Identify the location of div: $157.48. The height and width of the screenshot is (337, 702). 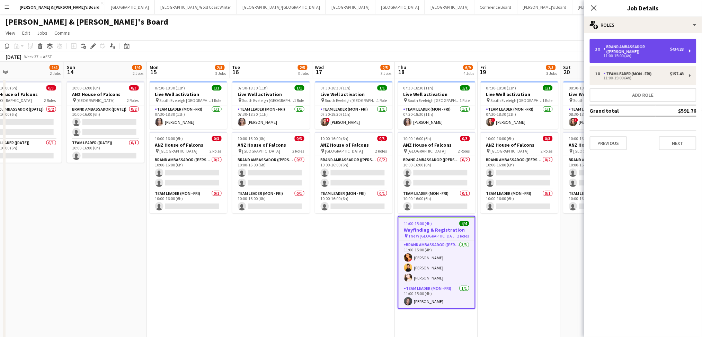
(677, 74).